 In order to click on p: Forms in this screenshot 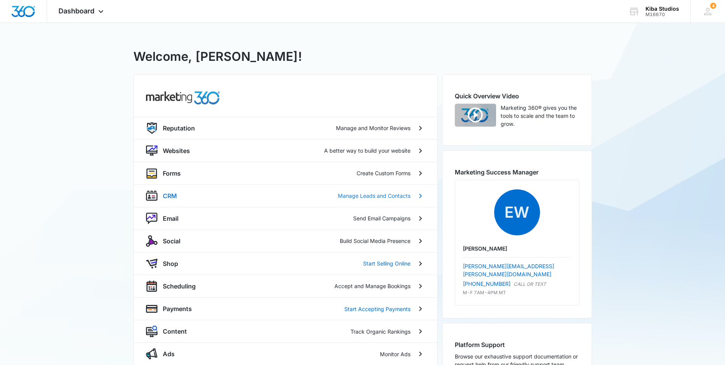, I will do `click(172, 173)`.